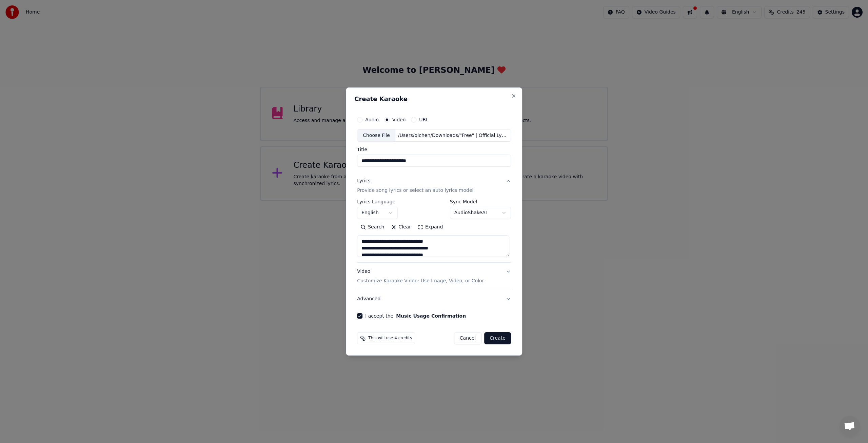 The image size is (868, 443). I want to click on button: LyricsProvide song lyrics or select an auto lyrics model, so click(434, 186).